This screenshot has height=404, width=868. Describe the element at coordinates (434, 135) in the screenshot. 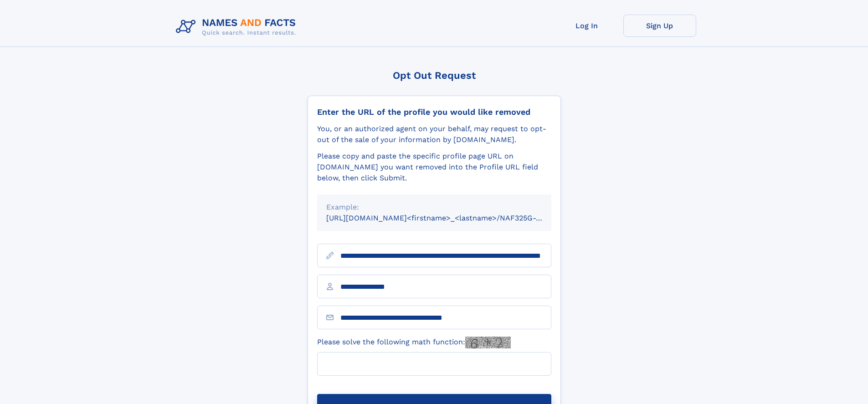

I see `div: You, or an authorized agent on your behalf, may request to opt-out of the sale of your informatio...` at that location.